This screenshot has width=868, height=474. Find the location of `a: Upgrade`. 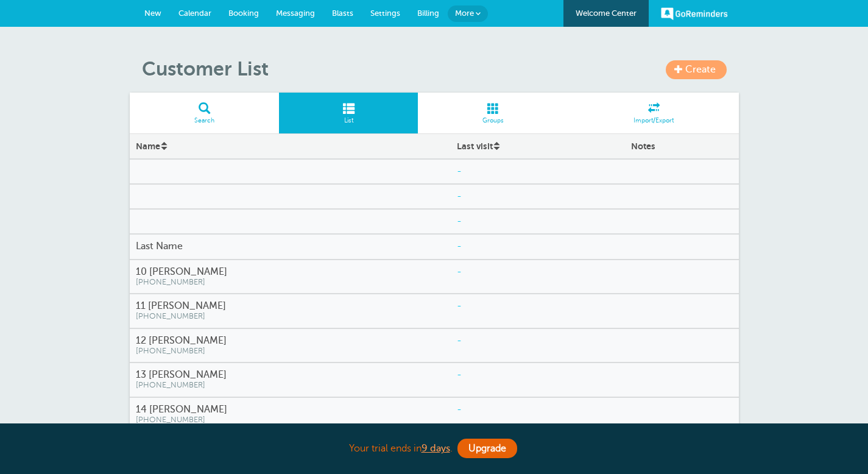

a: Upgrade is located at coordinates (487, 448).